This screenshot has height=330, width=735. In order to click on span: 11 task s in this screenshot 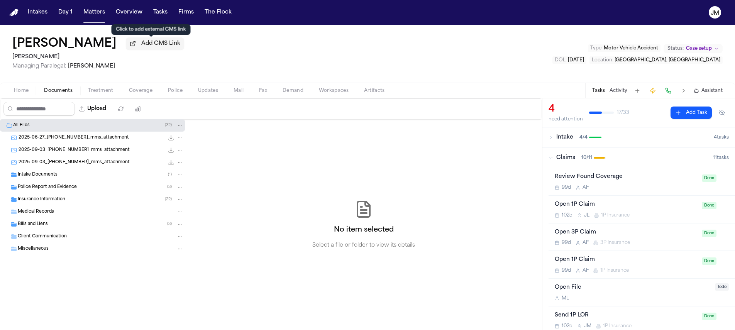, I will do `click(721, 158)`.